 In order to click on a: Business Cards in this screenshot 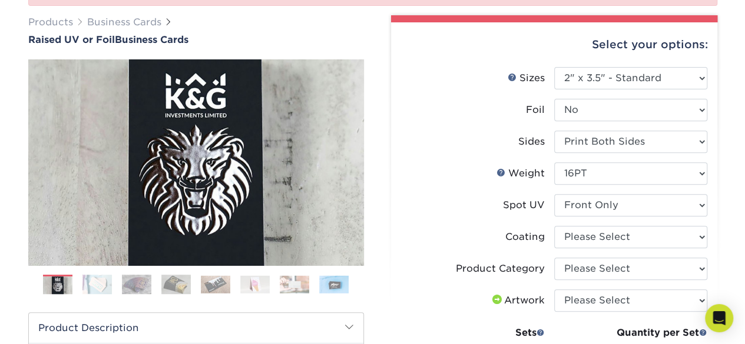, I will do `click(124, 22)`.